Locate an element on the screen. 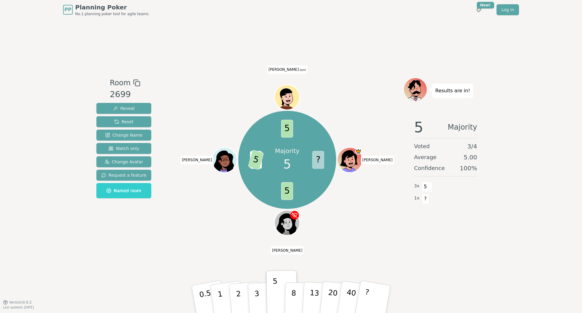 This screenshot has height=313, width=582. button: New! is located at coordinates (479, 10).